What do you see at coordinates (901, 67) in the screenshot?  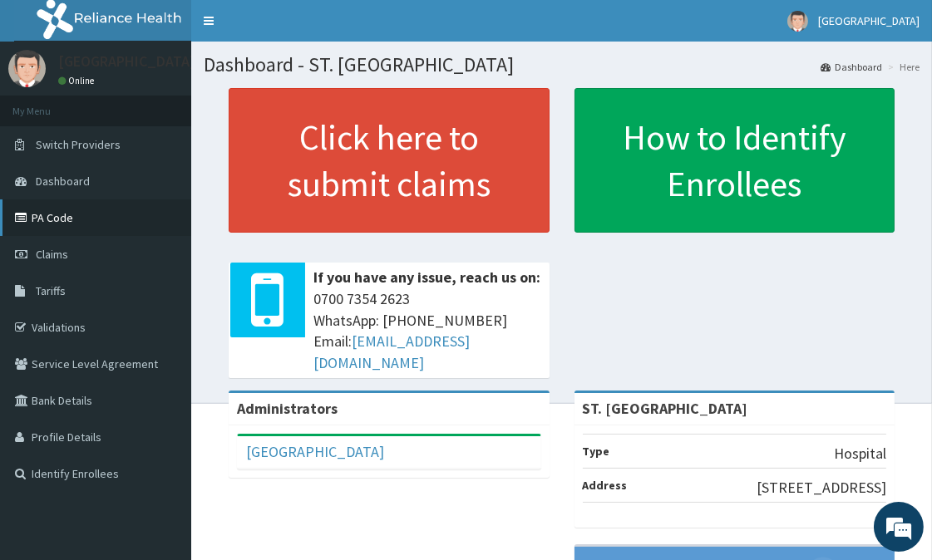 I see `li: Here` at bounding box center [901, 67].